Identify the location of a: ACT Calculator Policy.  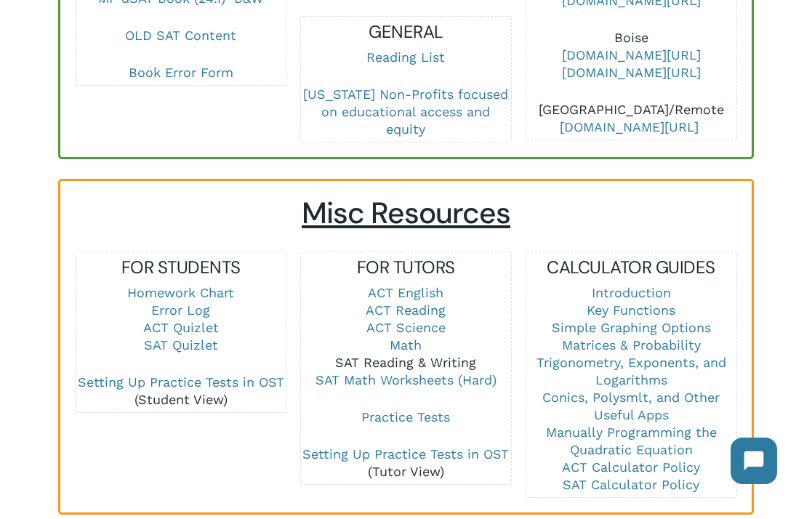
(631, 467).